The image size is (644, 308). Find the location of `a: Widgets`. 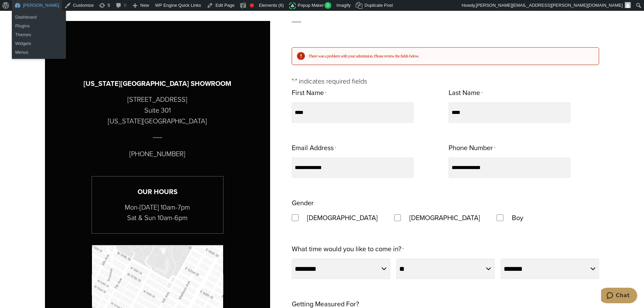

a: Widgets is located at coordinates (39, 43).